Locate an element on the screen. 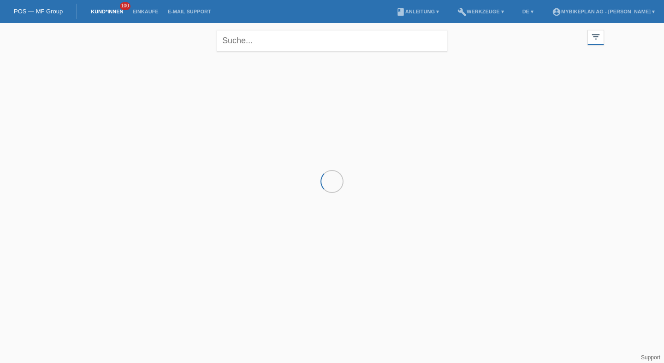  a: bookAnleitung ▾ is located at coordinates (417, 12).